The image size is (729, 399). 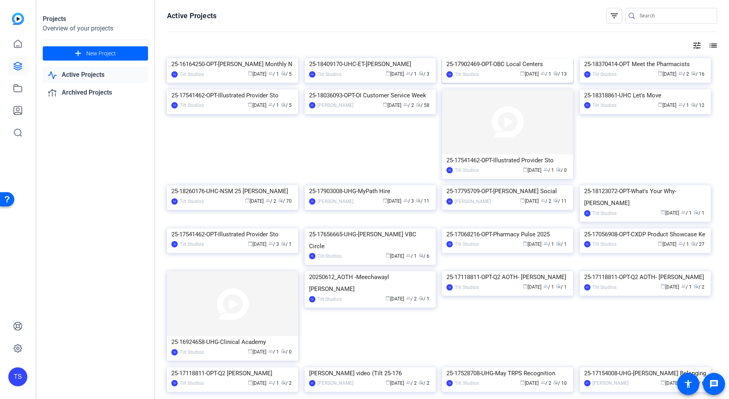 What do you see at coordinates (561, 170) in the screenshot?
I see `span: / 0` at bounding box center [561, 170].